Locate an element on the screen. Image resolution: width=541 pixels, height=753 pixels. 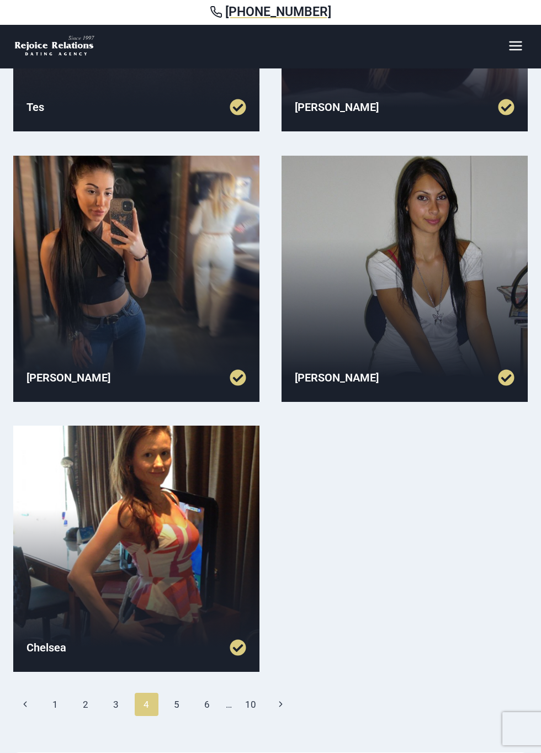
a: 5 is located at coordinates (177, 705).